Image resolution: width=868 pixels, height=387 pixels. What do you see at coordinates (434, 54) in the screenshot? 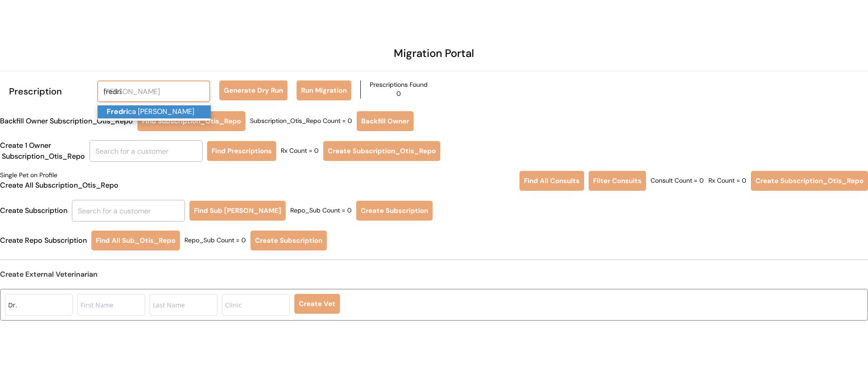
I see `div: Migration Portal` at bounding box center [434, 54].